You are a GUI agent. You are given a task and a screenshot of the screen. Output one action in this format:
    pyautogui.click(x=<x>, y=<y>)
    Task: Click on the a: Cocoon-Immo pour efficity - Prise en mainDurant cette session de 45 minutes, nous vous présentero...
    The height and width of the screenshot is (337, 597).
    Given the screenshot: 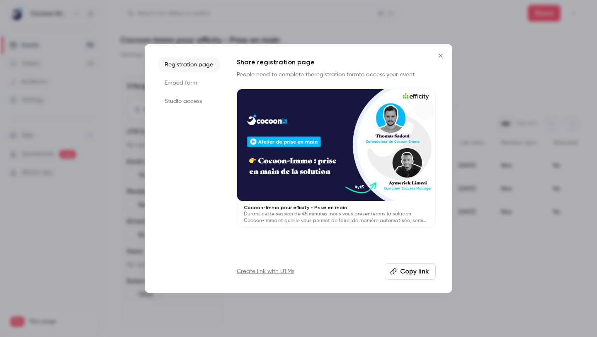 What is the action you would take?
    pyautogui.click(x=336, y=158)
    